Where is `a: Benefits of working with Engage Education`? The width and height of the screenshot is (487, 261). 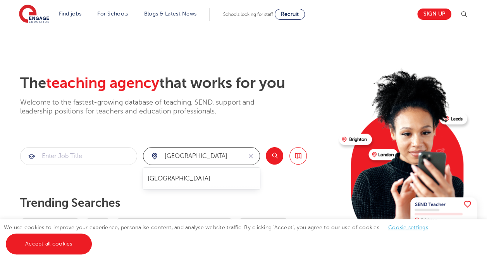 a: Benefits of working with Engage Education is located at coordinates (174, 223).